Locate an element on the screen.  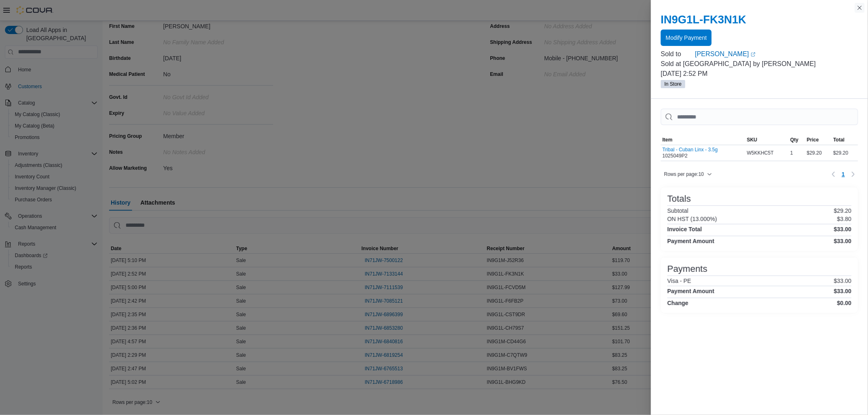
p: $3.80 is located at coordinates (844, 219).